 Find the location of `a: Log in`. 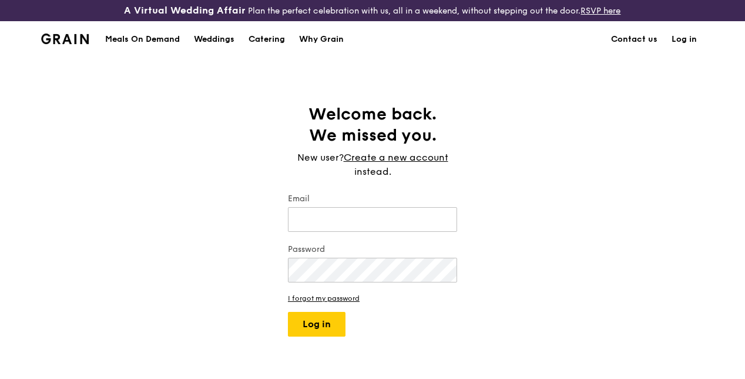

a: Log in is located at coordinates (684, 39).